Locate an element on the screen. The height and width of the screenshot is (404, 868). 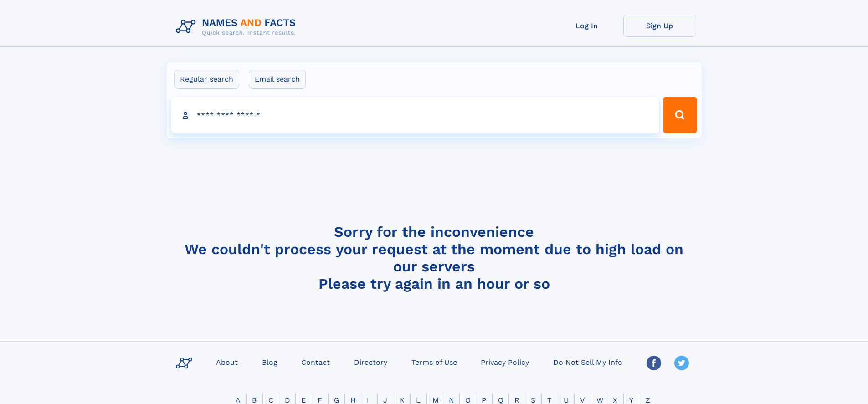
input: search input is located at coordinates (415, 116).